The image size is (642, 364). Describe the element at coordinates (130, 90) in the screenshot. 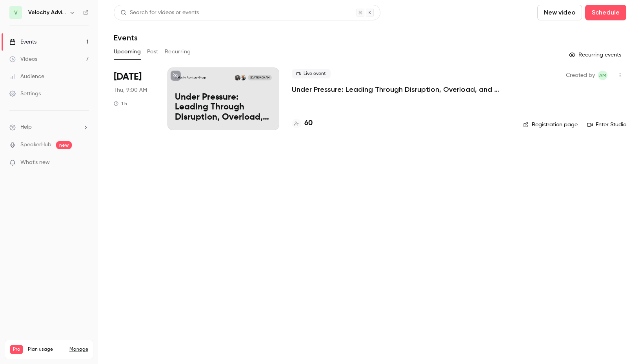

I see `span: Thu, 9:00 AM` at that location.